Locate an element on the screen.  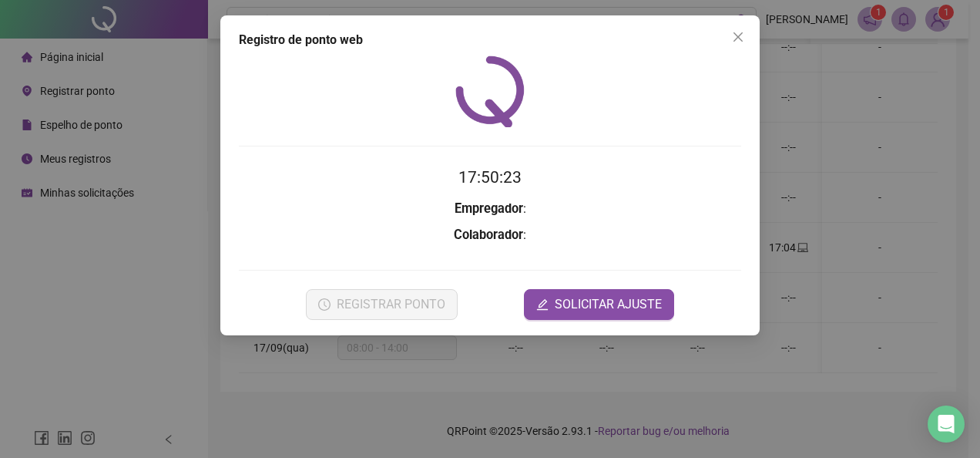
span: edit is located at coordinates (542, 305).